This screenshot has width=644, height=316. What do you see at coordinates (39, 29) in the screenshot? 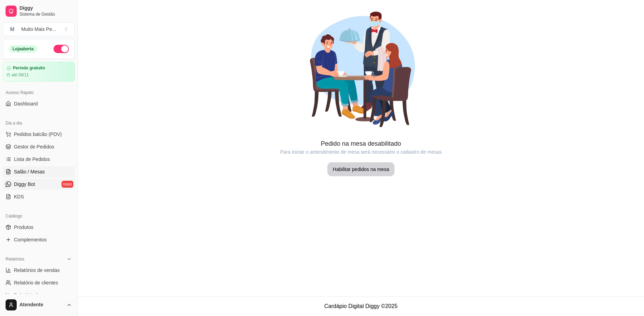
I see `button: Select a team` at bounding box center [39, 29].